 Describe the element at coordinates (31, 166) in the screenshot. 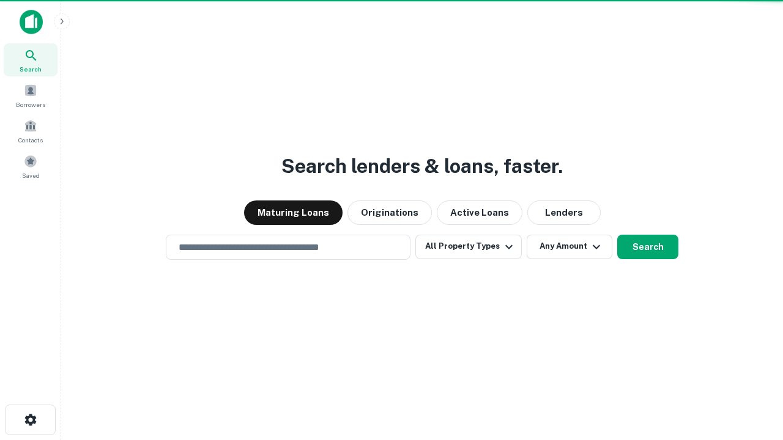

I see `a: Saved` at that location.